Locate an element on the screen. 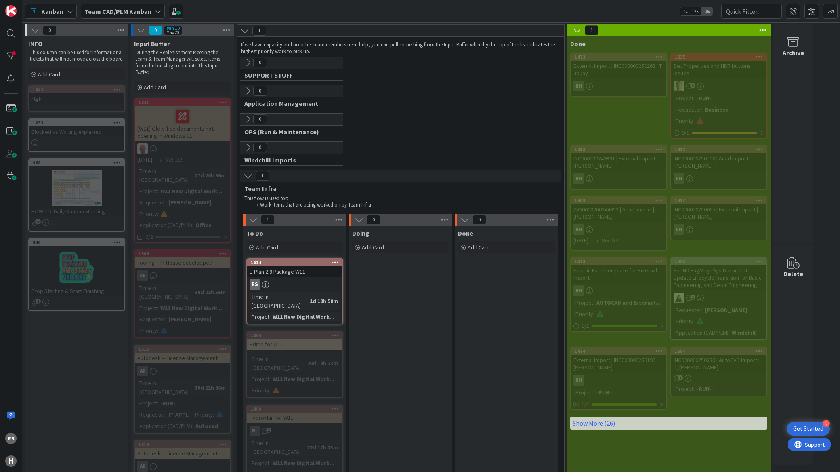 The width and height of the screenshot is (840, 472). div: 1594 is located at coordinates (721, 351).